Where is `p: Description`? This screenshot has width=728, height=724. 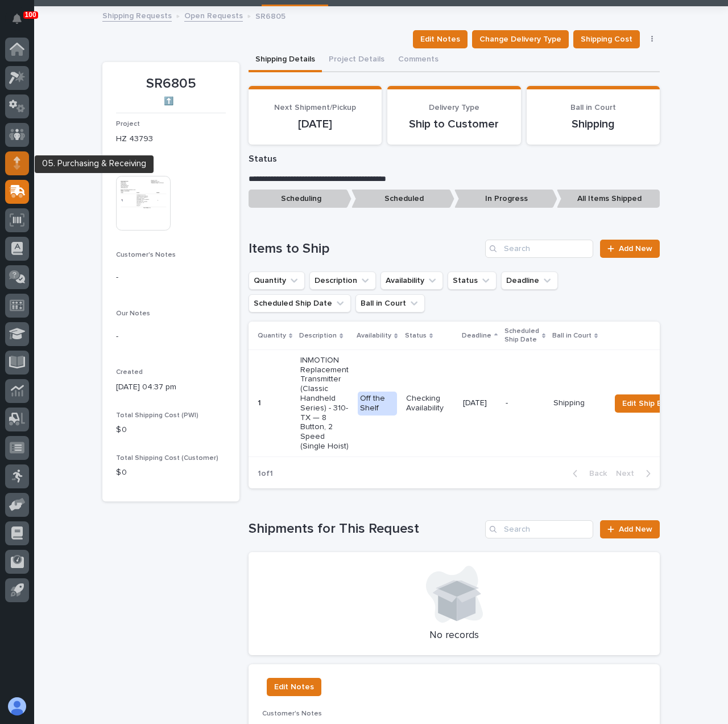 p: Description is located at coordinates (318, 335).